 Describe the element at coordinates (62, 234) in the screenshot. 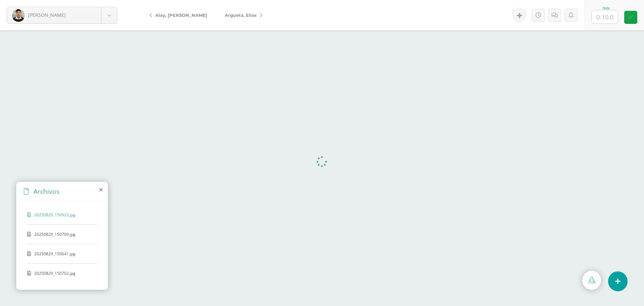

I see `span: 20250829_150709.jpg` at that location.